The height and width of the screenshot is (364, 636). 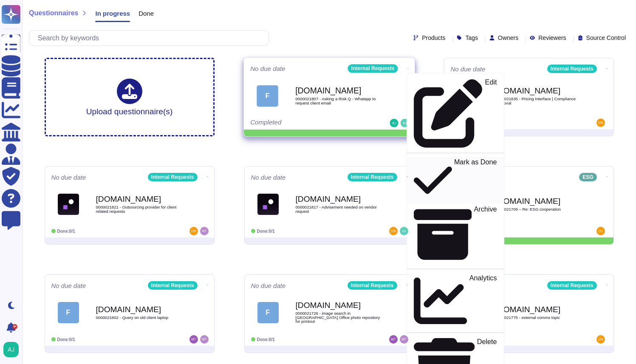 I want to click on span: Owners, so click(x=508, y=38).